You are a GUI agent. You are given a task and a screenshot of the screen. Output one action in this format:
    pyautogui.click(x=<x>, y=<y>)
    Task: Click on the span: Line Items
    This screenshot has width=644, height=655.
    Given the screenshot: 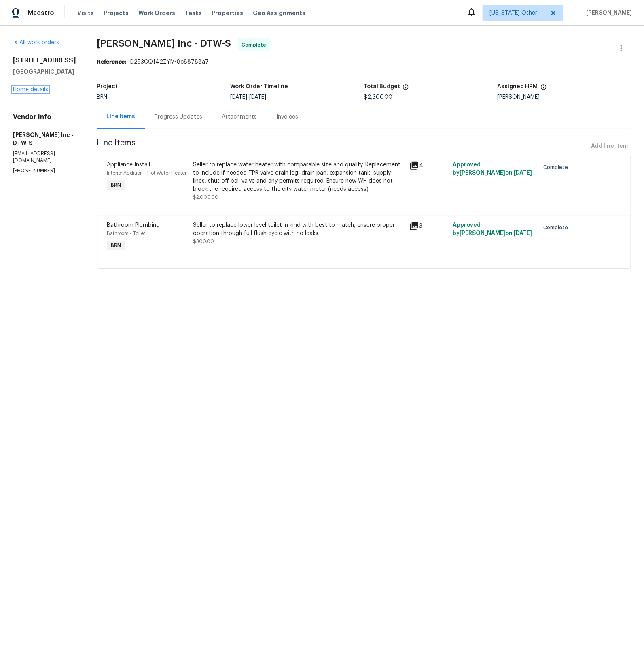 What is the action you would take?
    pyautogui.click(x=343, y=146)
    